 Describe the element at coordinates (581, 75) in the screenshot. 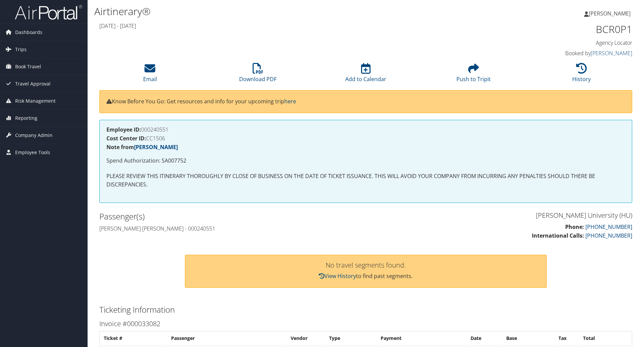

I see `a: History` at that location.